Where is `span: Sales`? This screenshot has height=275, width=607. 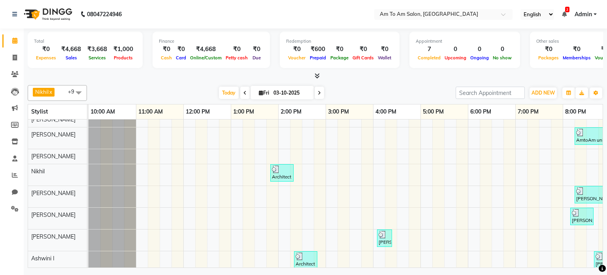
span: Sales is located at coordinates (71, 58).